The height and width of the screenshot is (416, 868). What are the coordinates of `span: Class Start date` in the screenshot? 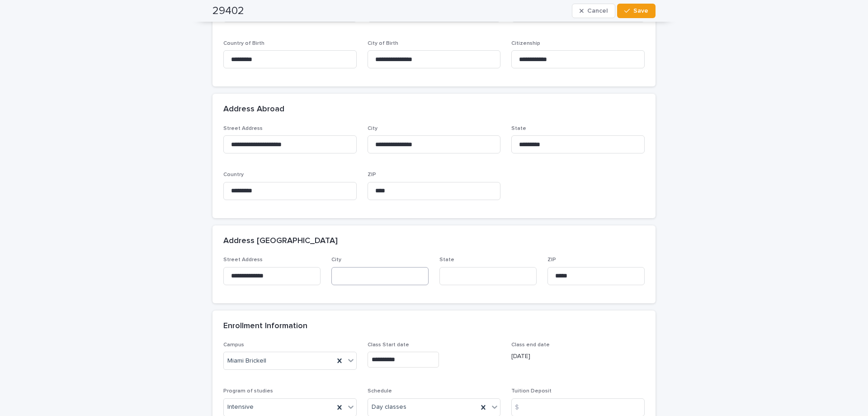 It's located at (388, 345).